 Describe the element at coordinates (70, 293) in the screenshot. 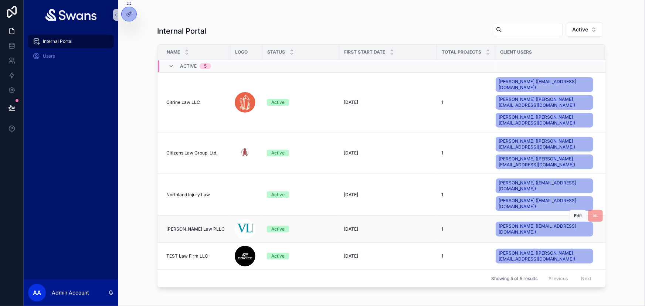

I see `p: Admin Account` at that location.